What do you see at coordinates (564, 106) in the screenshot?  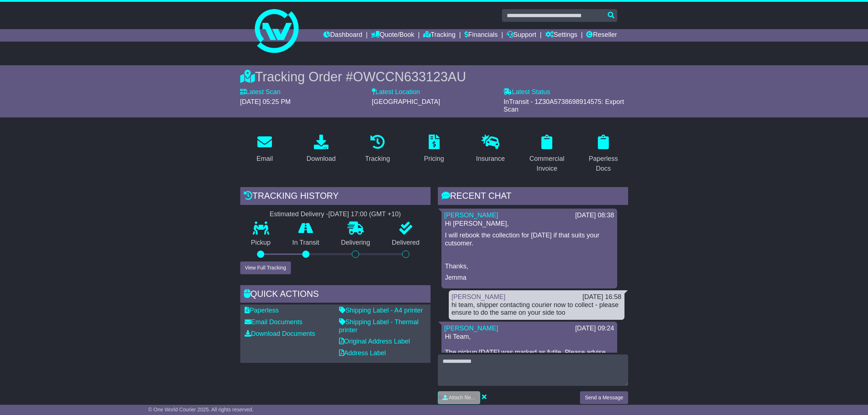 I see `span: InTransit - 1Z30A5738698914575: Export Scan` at bounding box center [564, 106].